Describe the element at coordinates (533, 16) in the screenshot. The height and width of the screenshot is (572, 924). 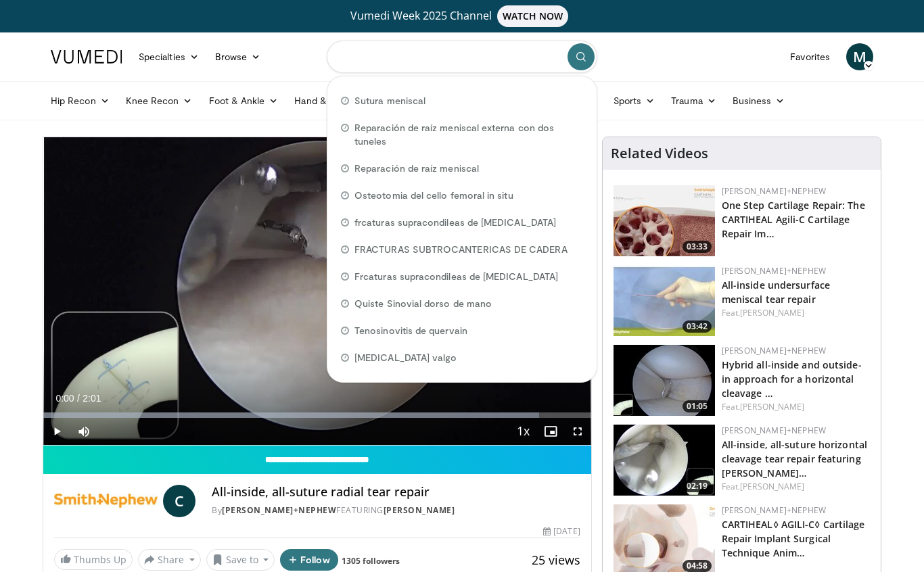
I see `span: WATCH NOW` at that location.